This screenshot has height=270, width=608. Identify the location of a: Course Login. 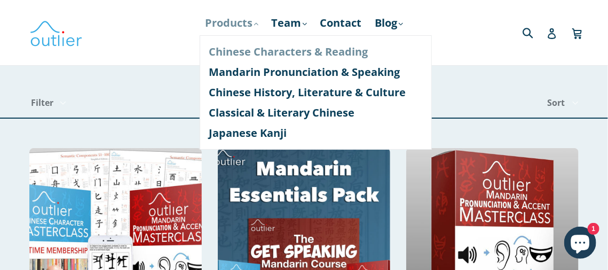
(337, 42).